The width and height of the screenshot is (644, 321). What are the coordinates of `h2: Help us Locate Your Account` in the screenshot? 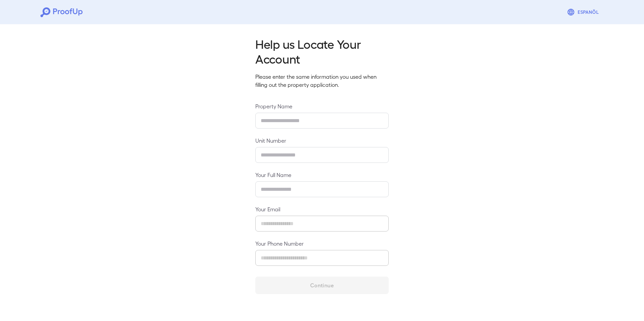 It's located at (322, 51).